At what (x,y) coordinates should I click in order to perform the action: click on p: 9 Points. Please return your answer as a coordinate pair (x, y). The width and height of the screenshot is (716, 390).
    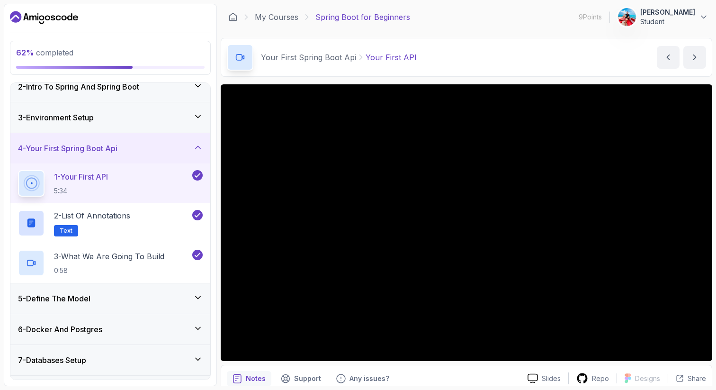
    Looking at the image, I should click on (590, 17).